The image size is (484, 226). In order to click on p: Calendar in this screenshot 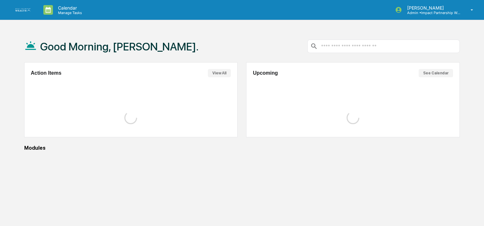, I will do `click(69, 8)`.